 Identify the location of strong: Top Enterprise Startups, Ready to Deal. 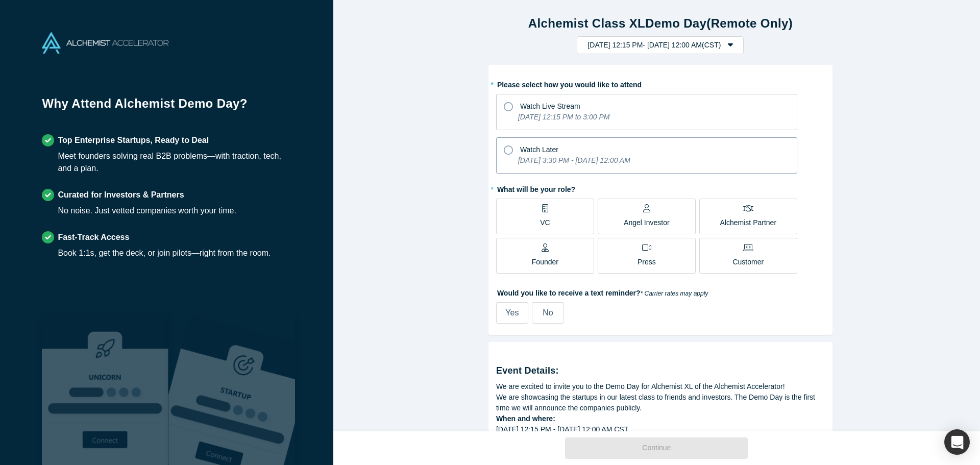
(133, 140).